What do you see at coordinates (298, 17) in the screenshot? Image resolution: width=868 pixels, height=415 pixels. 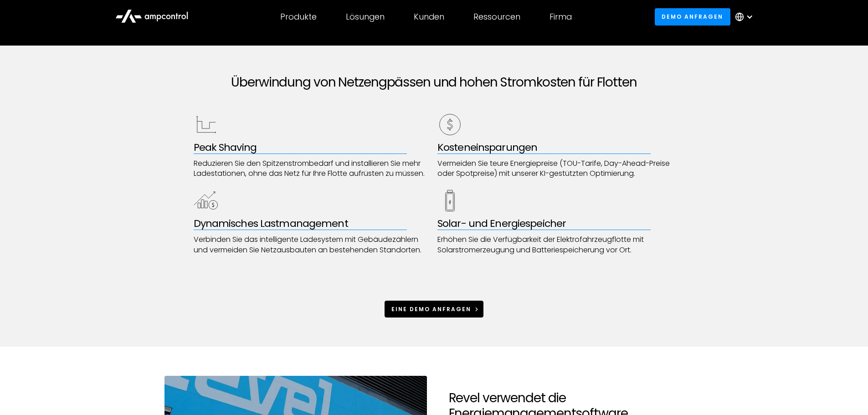 I see `div: Produkte` at bounding box center [298, 17].